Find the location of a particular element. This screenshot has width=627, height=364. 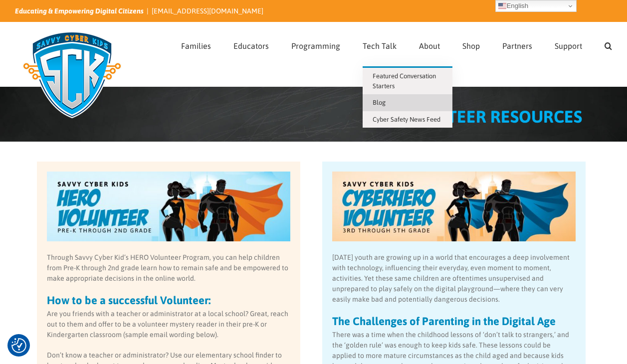

img: Savvy Cyber Kids Logo is located at coordinates (72, 75).